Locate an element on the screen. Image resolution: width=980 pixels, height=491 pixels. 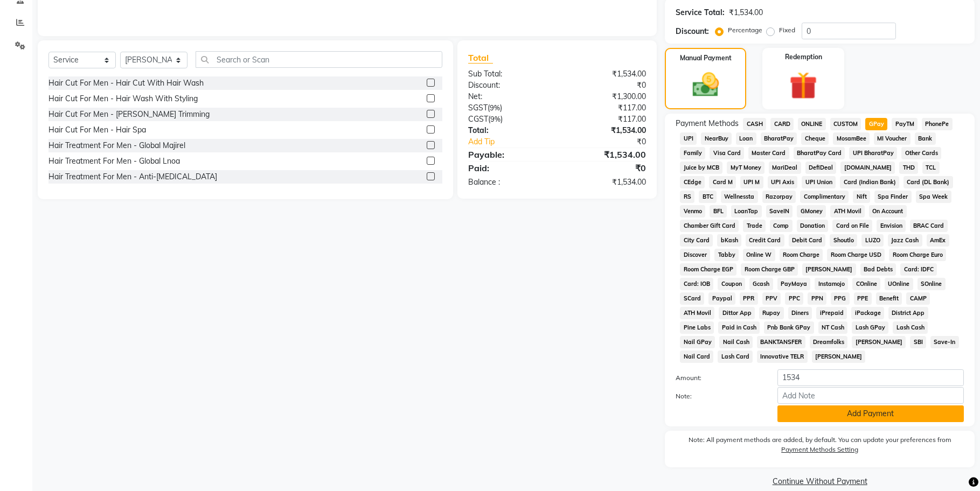
span: Wellnessta is located at coordinates (739, 197).